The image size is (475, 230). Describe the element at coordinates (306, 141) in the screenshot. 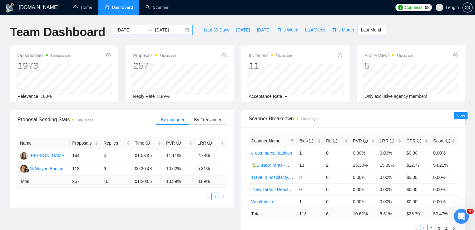

I see `span: Bids` at that location.